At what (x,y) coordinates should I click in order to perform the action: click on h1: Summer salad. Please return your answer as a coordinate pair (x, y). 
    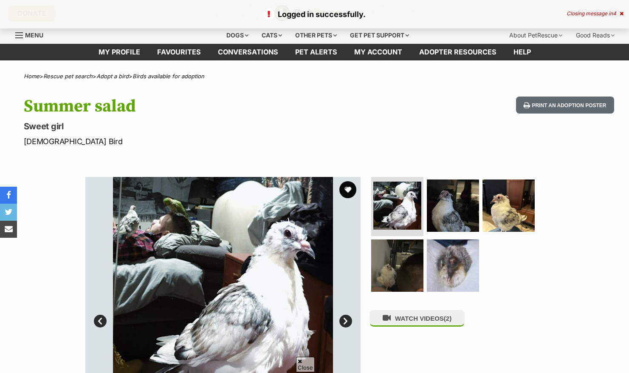
    Looking at the image, I should click on (204, 106).